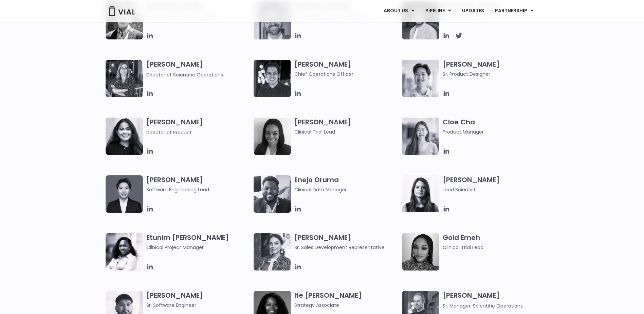 This screenshot has width=644, height=314. What do you see at coordinates (124, 78) in the screenshot?
I see `img: Headshot of smiling woman named Sarah` at bounding box center [124, 78].